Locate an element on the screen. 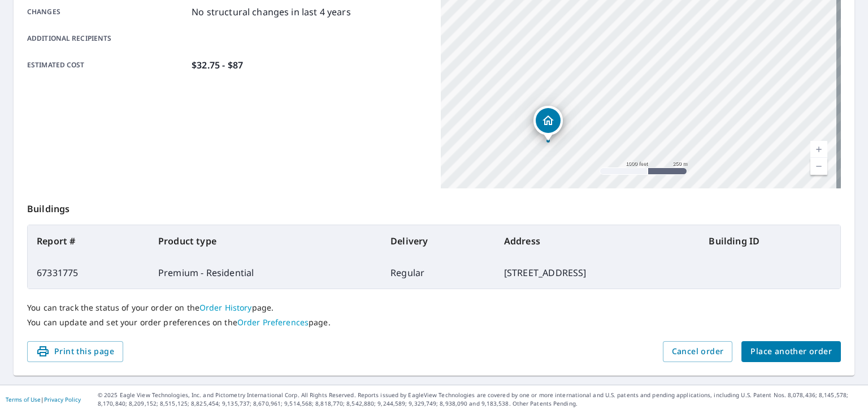 This screenshot has width=868, height=413. td: Premium - Residential is located at coordinates (265, 272).